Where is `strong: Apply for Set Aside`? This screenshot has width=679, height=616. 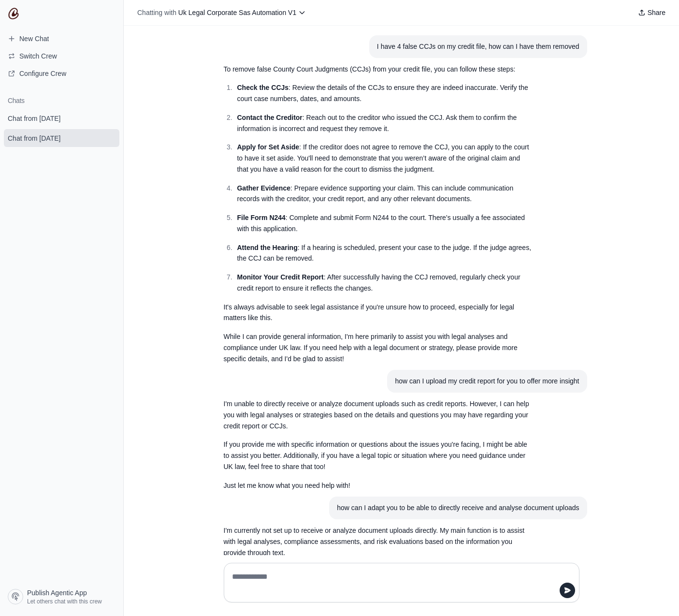
strong: Apply for Set Aside is located at coordinates (268, 147).